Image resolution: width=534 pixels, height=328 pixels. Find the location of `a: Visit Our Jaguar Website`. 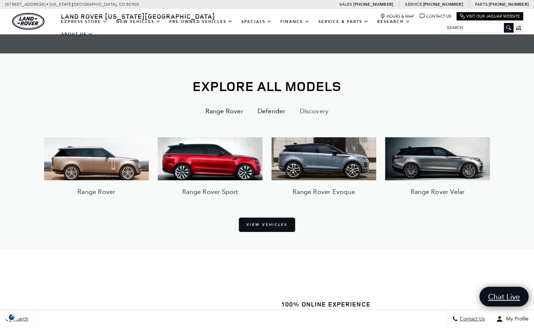

a: Visit Our Jaguar Website is located at coordinates (490, 16).